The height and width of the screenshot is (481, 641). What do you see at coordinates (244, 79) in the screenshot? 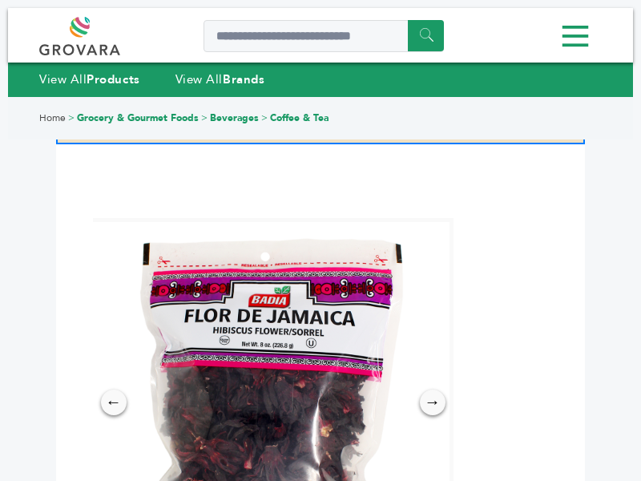
I see `strong: Brands` at bounding box center [244, 79].